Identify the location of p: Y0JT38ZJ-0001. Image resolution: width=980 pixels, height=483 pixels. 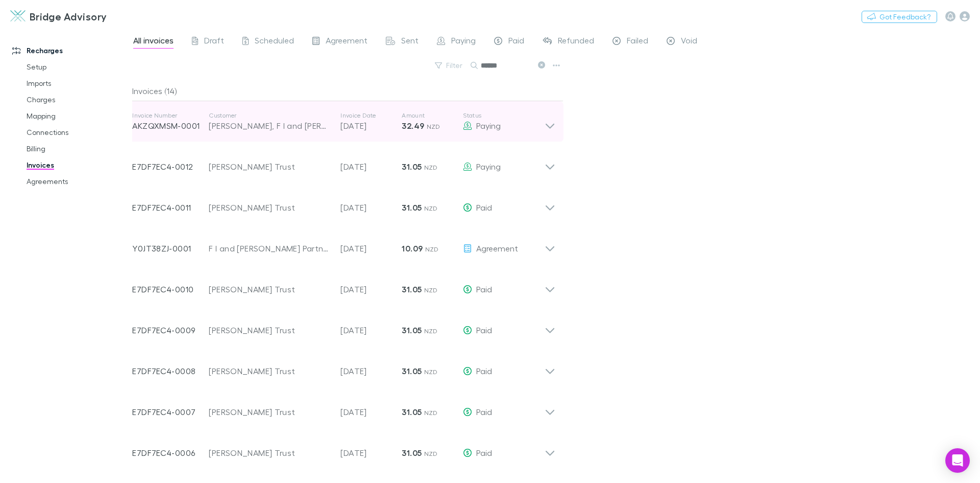
(170, 248).